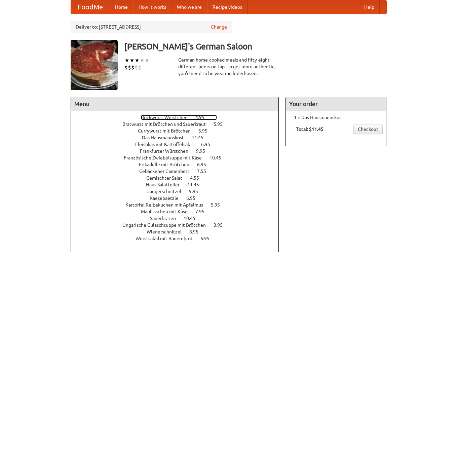 The image size is (457, 476). Describe the element at coordinates (369, 7) in the screenshot. I see `a: Help` at that location.